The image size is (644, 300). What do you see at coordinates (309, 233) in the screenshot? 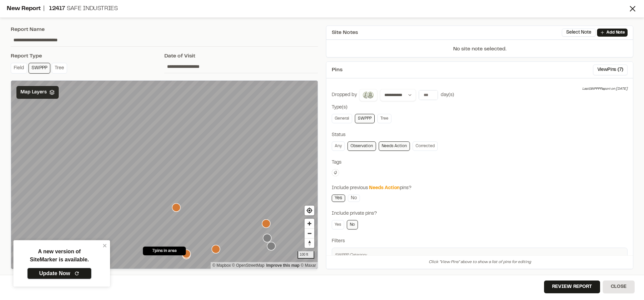
I see `button: Zoom out` at bounding box center [309, 233].